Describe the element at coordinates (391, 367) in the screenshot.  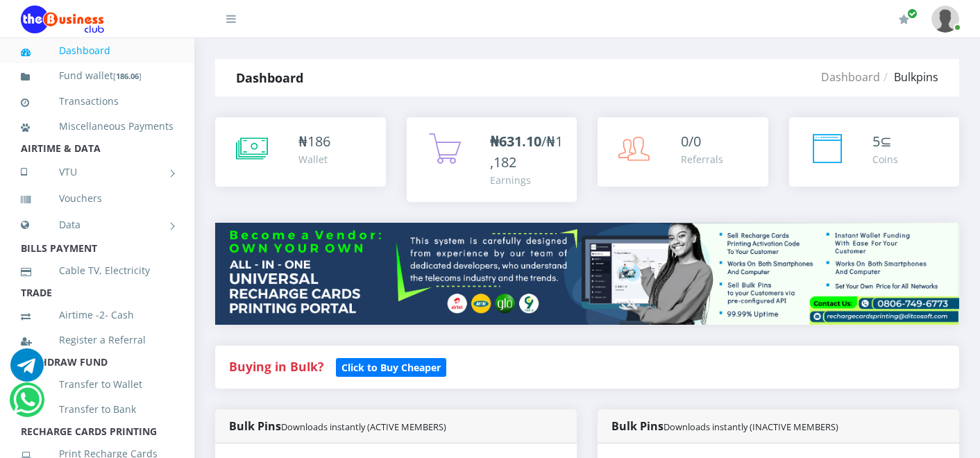
I see `b: Click to Buy Cheaper` at that location.